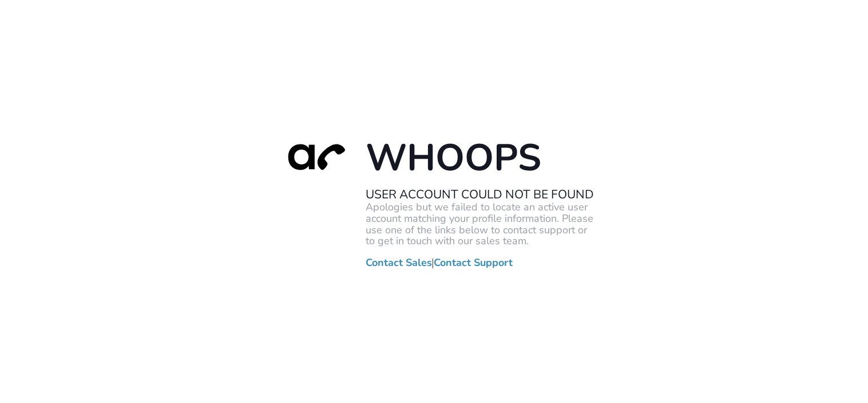  What do you see at coordinates (481, 224) in the screenshot?
I see `p: Apologies but we failed to locate an active user account matching your profile information. Pleas...` at bounding box center [481, 224].